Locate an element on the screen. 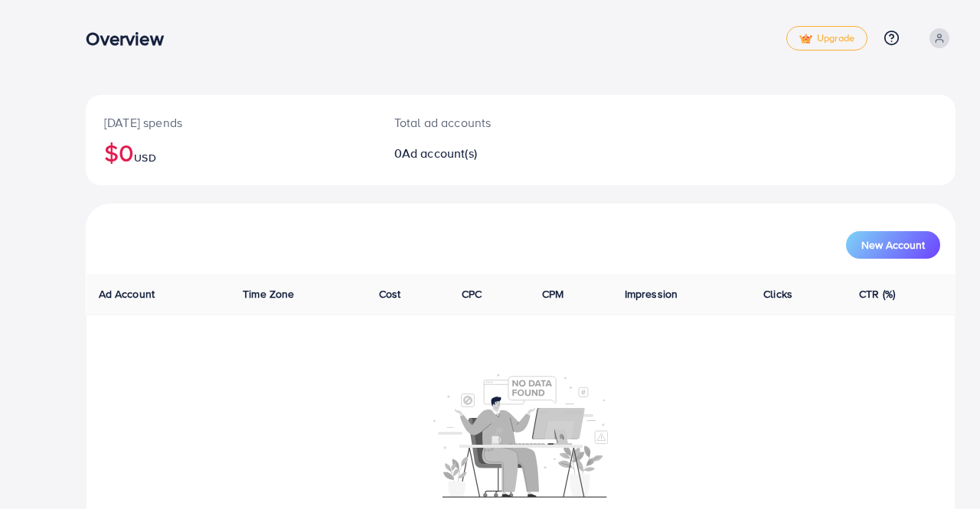 The width and height of the screenshot is (980, 509). span: Ad Account is located at coordinates (127, 294).